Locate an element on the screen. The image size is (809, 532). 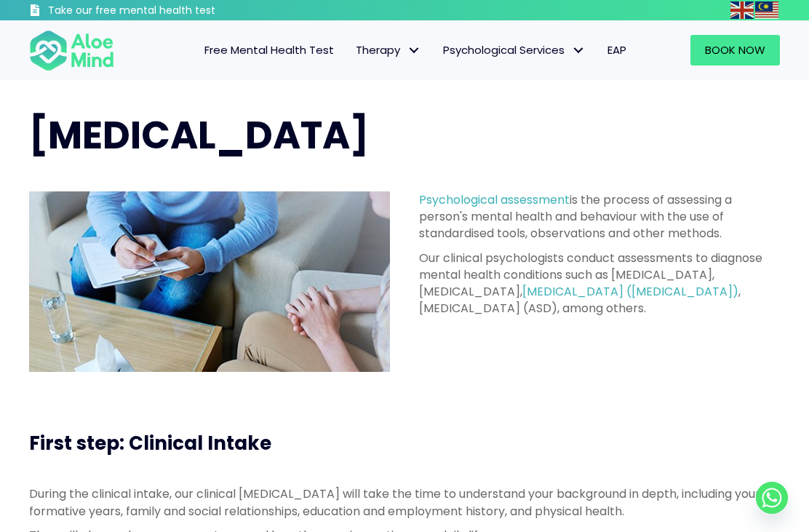
span: First step: Clinical Intake is located at coordinates (150, 443).